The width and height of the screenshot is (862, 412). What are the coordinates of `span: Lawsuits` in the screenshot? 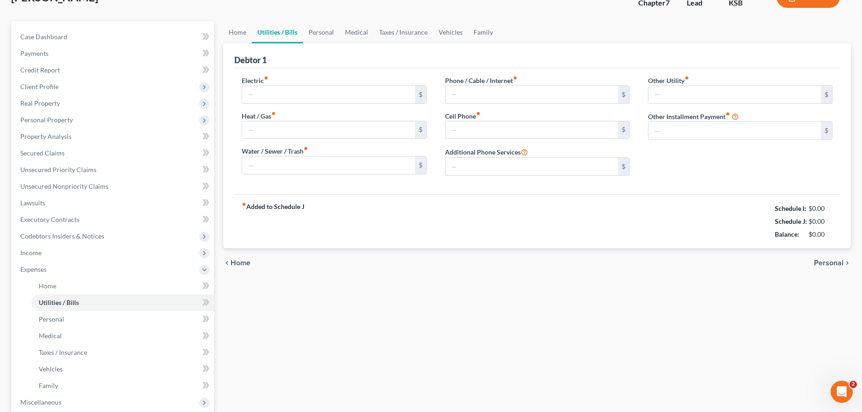 It's located at (33, 202).